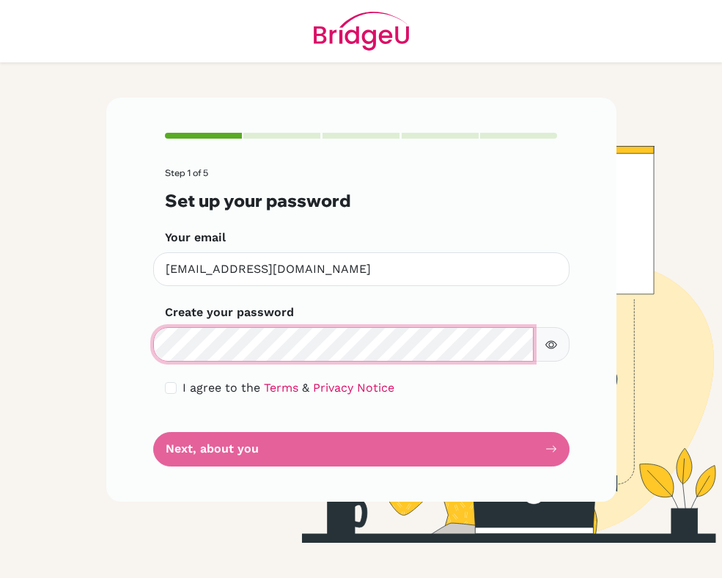 This screenshot has width=722, height=578. What do you see at coordinates (229, 312) in the screenshot?
I see `label: Create your password` at bounding box center [229, 312].